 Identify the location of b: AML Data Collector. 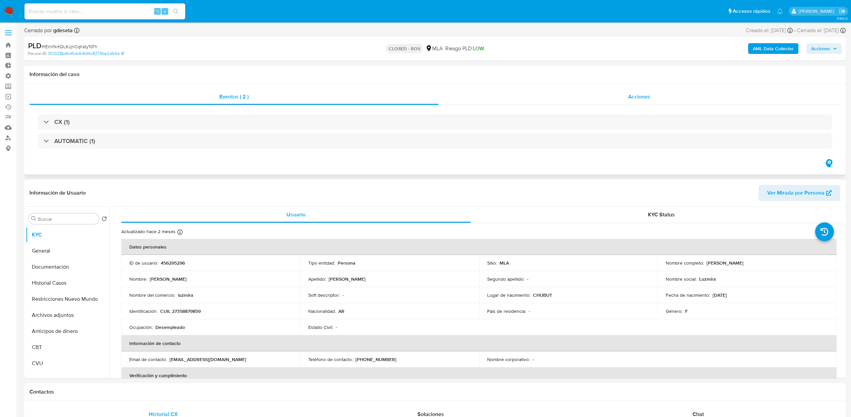
(773, 49).